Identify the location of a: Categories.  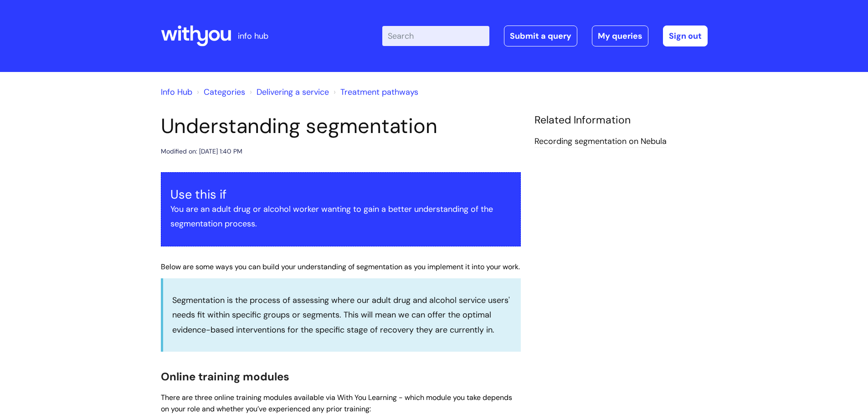
(224, 92).